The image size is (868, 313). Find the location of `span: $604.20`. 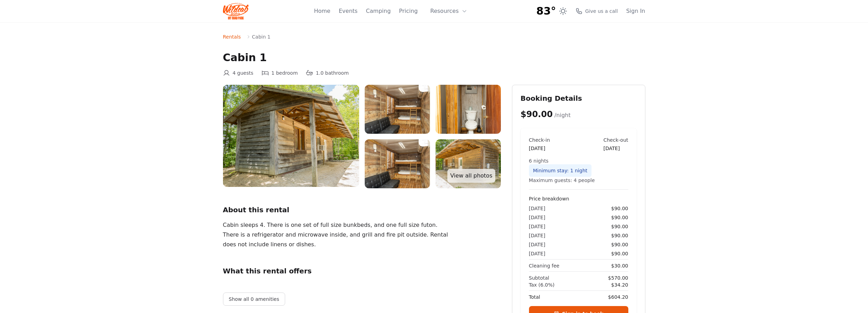

span: $604.20 is located at coordinates (618, 297).